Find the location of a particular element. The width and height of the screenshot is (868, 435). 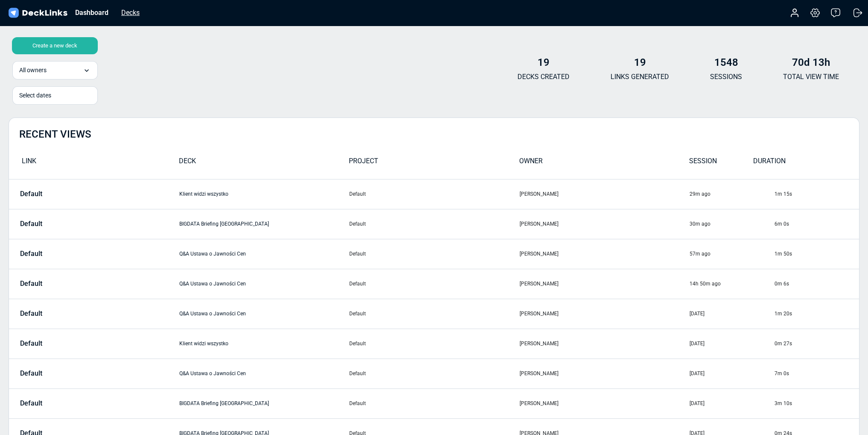

h2: RECENT VIEWS is located at coordinates (55, 134).